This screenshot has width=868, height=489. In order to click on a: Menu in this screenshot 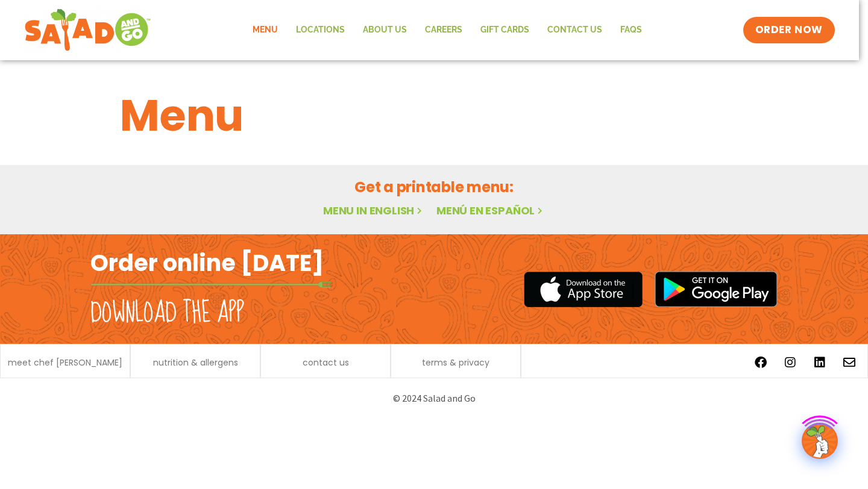, I will do `click(266, 30)`.